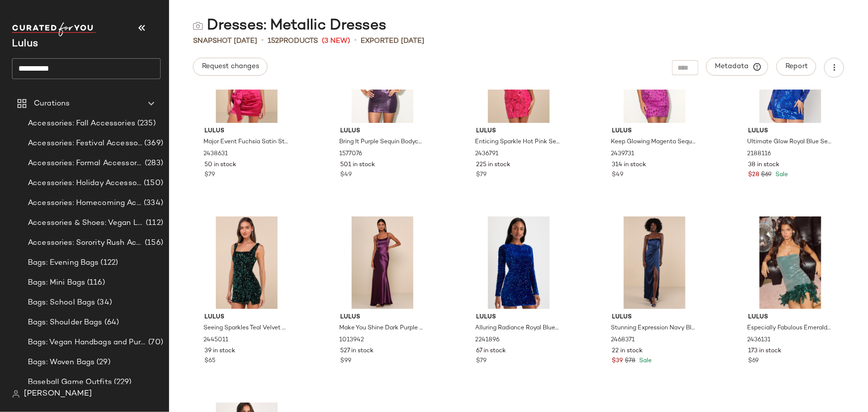 Image resolution: width=868 pixels, height=412 pixels. What do you see at coordinates (82, 124) in the screenshot?
I see `span: Accessories: Fall Accessories` at bounding box center [82, 124].